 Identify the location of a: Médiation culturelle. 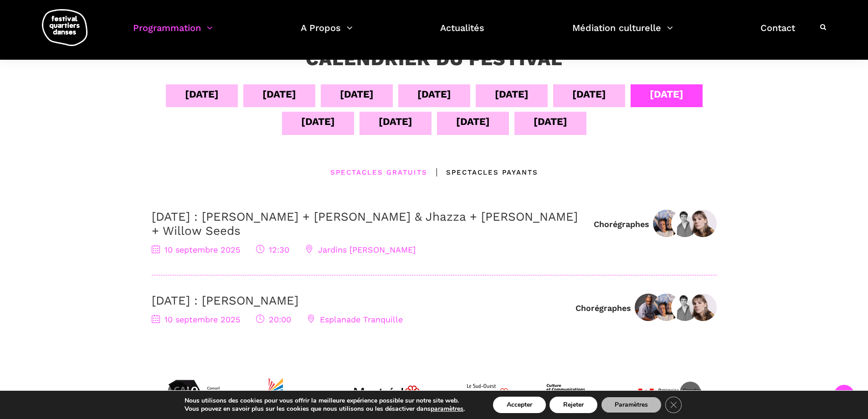
(622, 33).